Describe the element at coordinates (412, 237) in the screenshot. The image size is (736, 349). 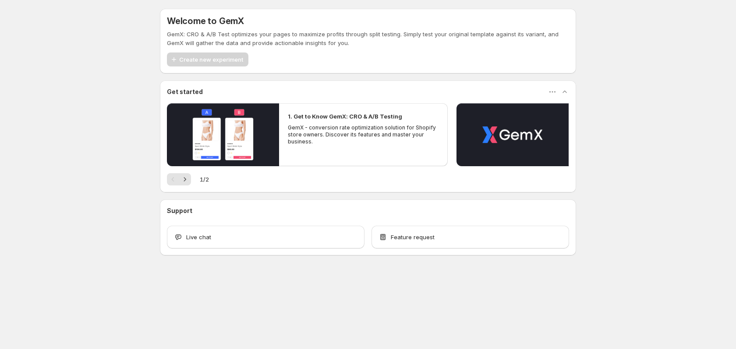
I see `span: Feature request` at that location.